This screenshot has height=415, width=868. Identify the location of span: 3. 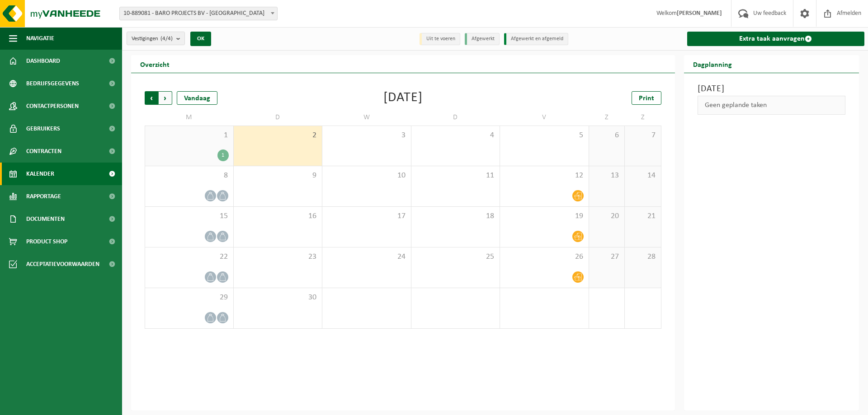
(366, 135).